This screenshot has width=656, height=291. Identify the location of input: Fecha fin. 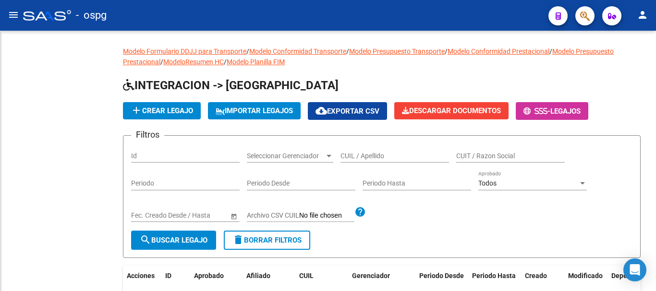
(198, 216).